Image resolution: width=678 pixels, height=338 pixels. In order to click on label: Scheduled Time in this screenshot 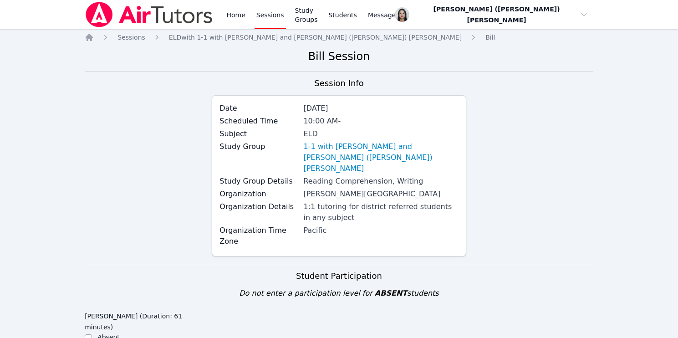, I will do `click(259, 121)`.